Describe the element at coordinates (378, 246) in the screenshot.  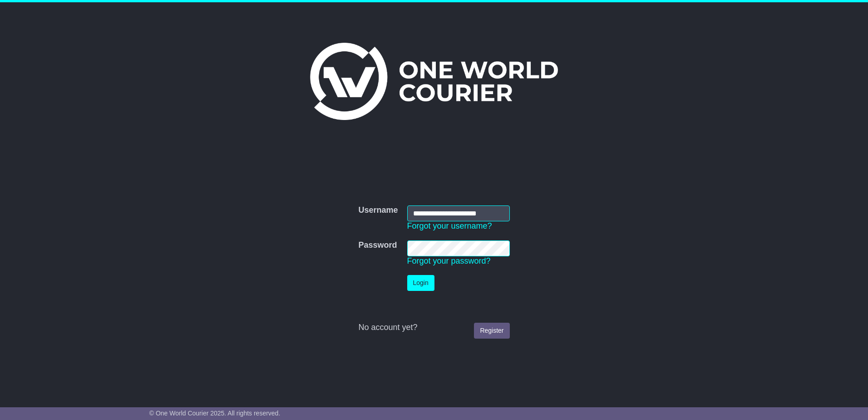
I see `label: Password` at that location.